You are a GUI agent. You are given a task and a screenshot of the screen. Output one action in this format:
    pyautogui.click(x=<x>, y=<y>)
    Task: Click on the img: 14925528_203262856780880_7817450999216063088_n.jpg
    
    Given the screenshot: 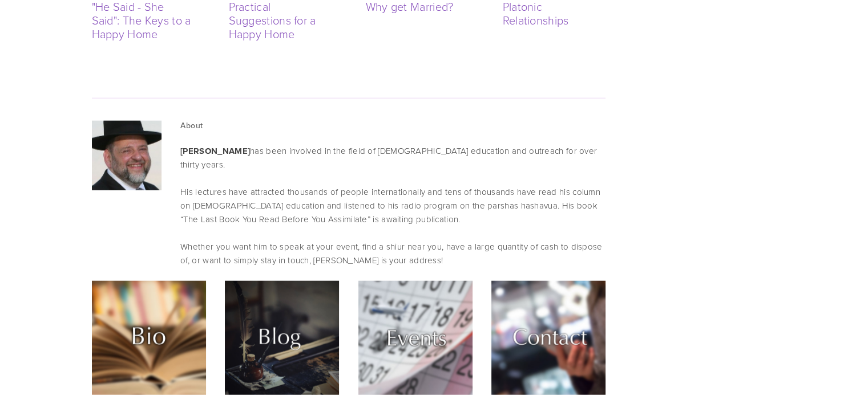 What is the action you would take?
    pyautogui.click(x=127, y=156)
    